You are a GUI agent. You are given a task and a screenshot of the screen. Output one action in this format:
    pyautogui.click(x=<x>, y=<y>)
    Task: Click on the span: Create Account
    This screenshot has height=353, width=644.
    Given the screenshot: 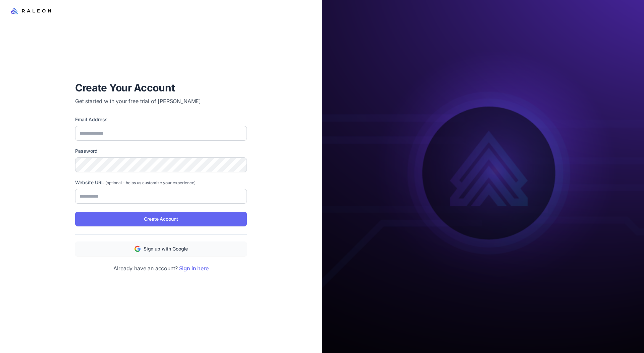 What is the action you would take?
    pyautogui.click(x=161, y=219)
    